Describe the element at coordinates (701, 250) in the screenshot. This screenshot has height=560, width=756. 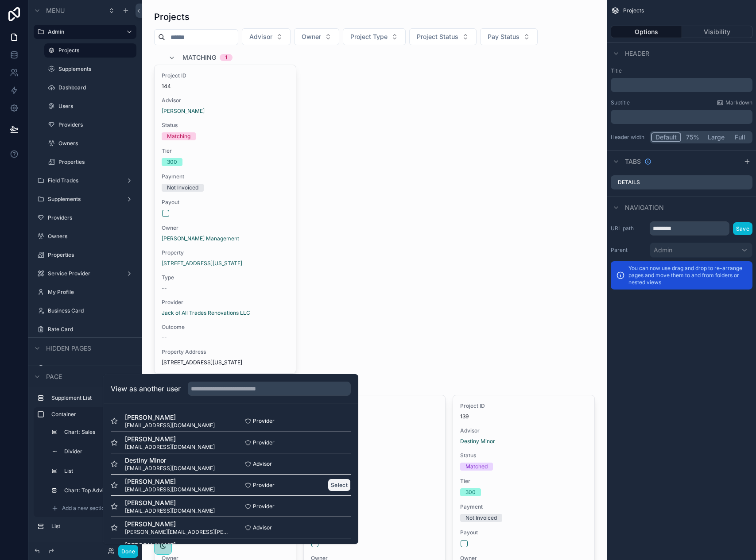
I see `button: Admin` at that location.